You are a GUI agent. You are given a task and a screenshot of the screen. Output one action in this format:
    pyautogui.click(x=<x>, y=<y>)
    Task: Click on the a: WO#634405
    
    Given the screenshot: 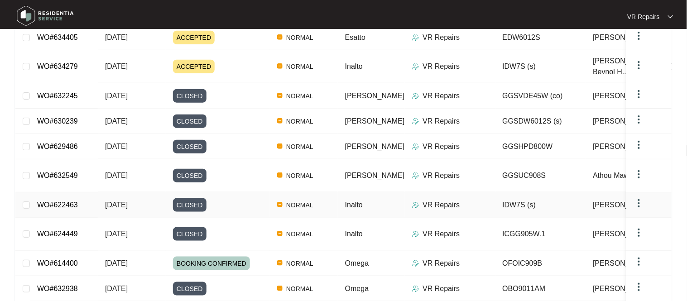 What is the action you would take?
    pyautogui.click(x=58, y=37)
    